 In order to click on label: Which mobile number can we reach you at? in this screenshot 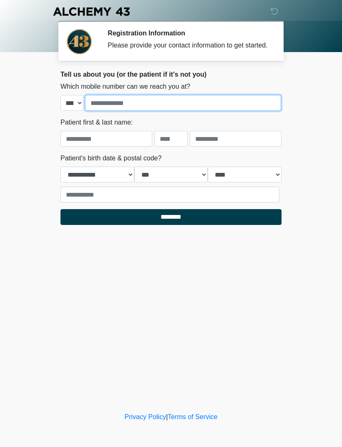, I will do `click(125, 87)`.